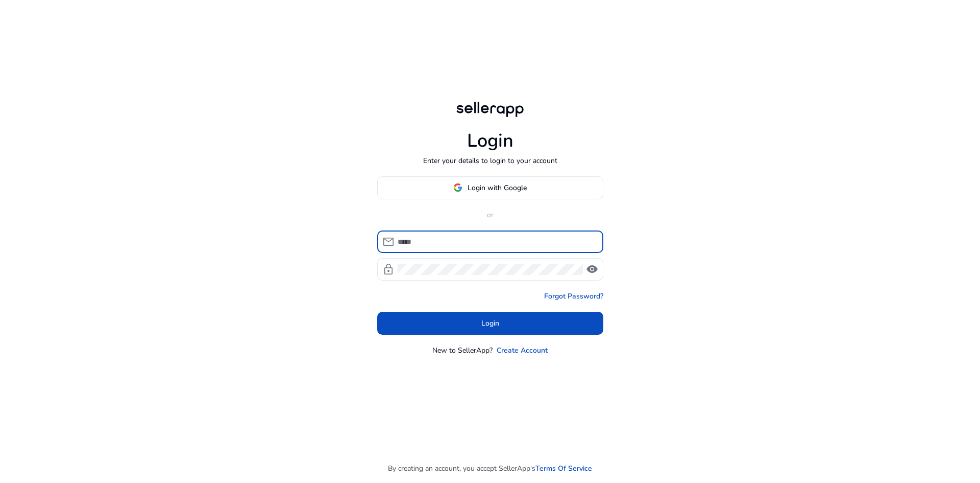 The width and height of the screenshot is (980, 483). Describe the element at coordinates (497, 188) in the screenshot. I see `span: Login with Google` at that location.